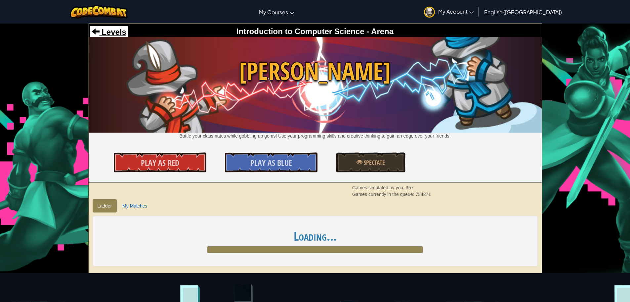 The height and width of the screenshot is (302, 630). I want to click on span: Introduction to Computer Science, so click(301, 31).